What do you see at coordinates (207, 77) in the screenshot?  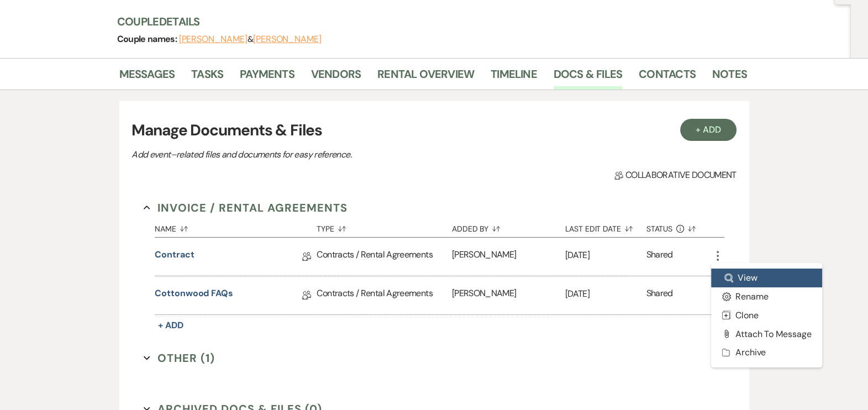 I see `a: Tasks` at bounding box center [207, 77].